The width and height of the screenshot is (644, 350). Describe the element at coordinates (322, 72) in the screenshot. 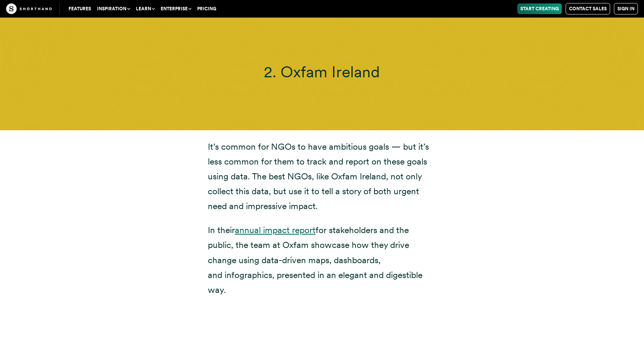

I see `span: 2. Oxfam Ireland` at that location.